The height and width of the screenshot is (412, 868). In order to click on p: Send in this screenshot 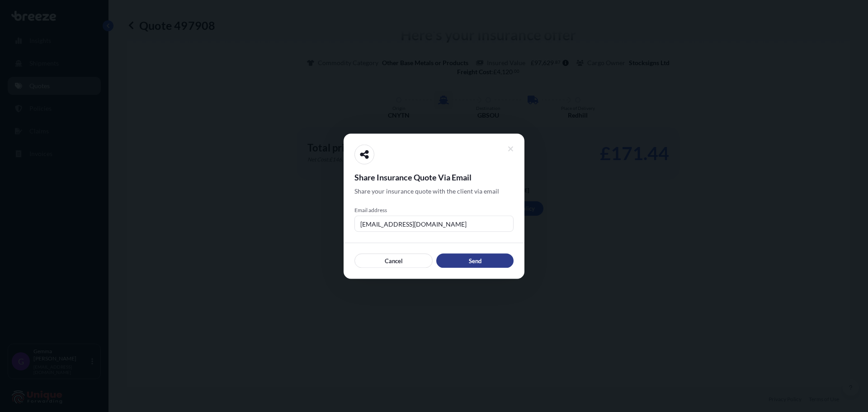, I will do `click(475, 261)`.